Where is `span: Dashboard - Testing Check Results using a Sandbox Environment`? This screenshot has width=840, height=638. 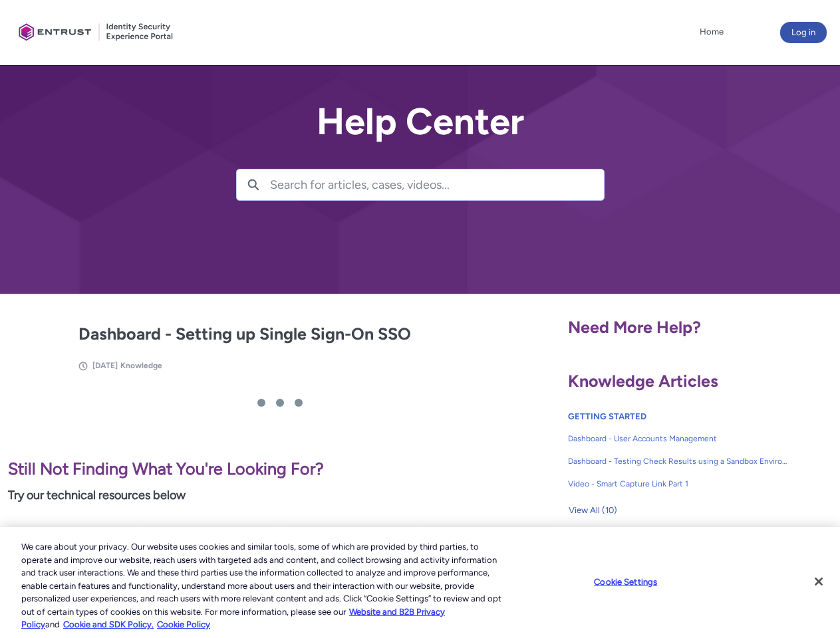 span: Dashboard - Testing Check Results using a Sandbox Environment is located at coordinates (678, 461).